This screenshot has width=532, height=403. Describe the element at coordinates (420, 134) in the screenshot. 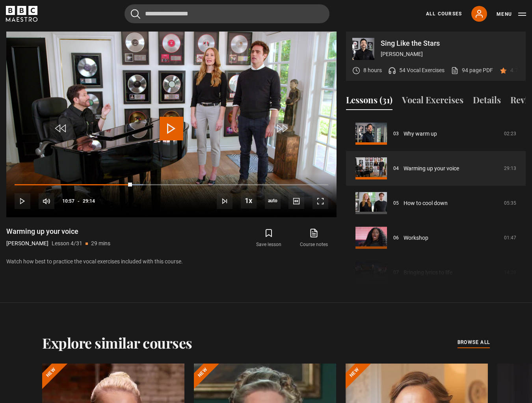

I see `a: Why warm up` at that location.